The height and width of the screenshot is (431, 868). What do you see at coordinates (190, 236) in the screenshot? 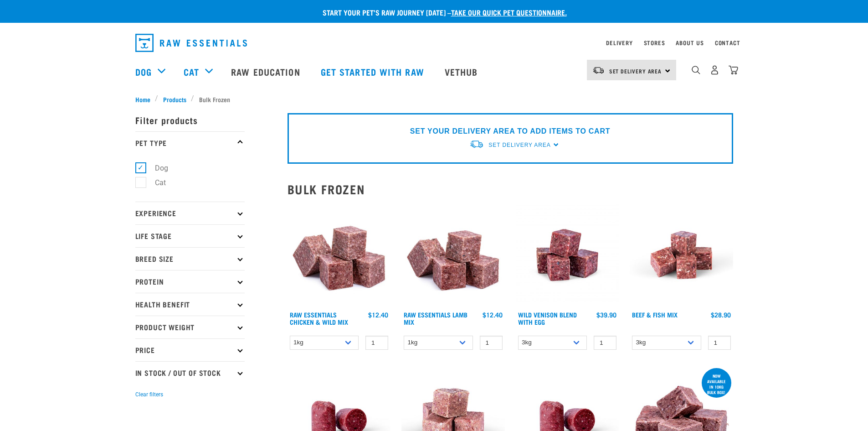
I see `p: Life Stage` at bounding box center [190, 236].